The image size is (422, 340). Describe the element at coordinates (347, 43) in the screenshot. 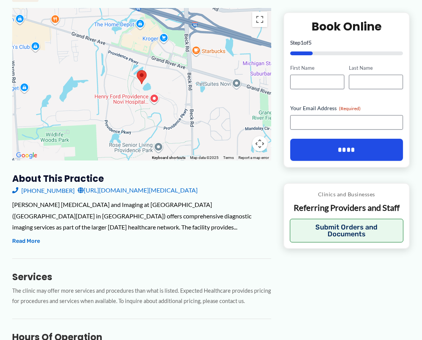

I see `p: Step of` at that location.